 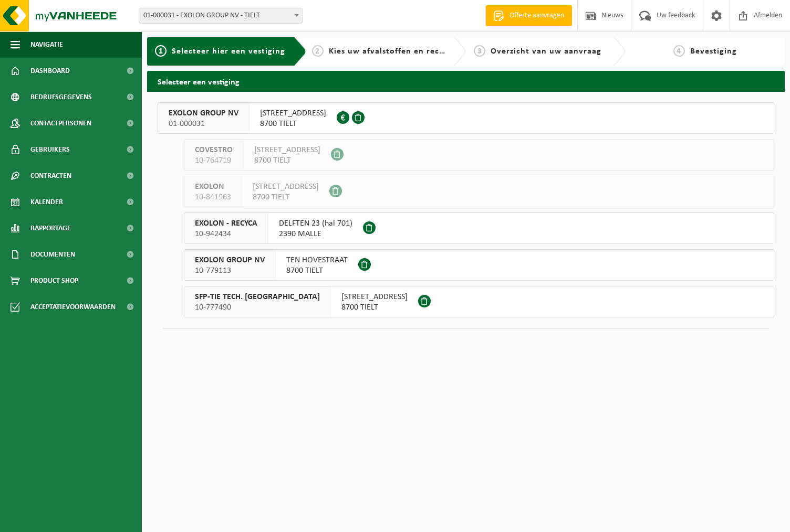 I want to click on span: Gebruikers, so click(x=50, y=149).